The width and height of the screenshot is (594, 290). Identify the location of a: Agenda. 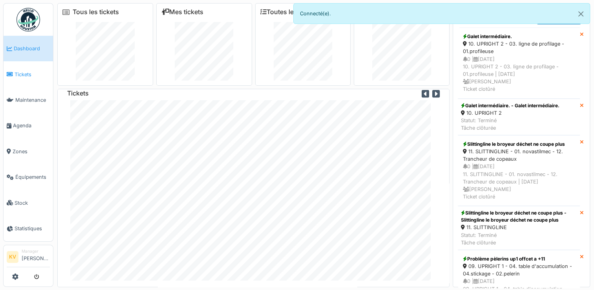
(28, 125).